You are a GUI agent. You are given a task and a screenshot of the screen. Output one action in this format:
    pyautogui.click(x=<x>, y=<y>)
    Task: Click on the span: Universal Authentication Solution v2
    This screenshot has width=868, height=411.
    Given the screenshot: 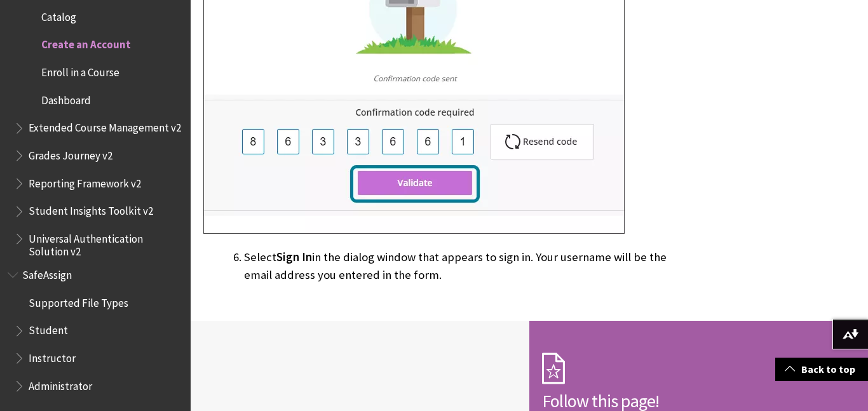 What is the action you would take?
    pyautogui.click(x=105, y=242)
    